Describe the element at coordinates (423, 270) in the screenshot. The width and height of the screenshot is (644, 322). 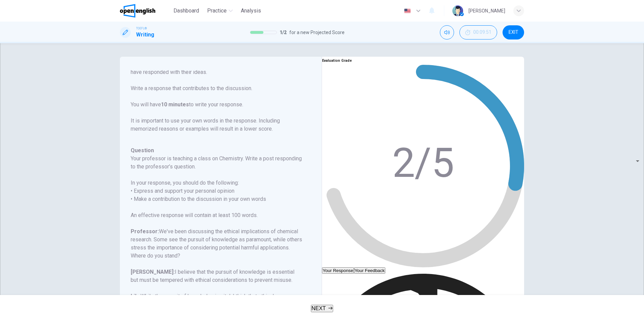
I see `div: basic tabs example` at that location.